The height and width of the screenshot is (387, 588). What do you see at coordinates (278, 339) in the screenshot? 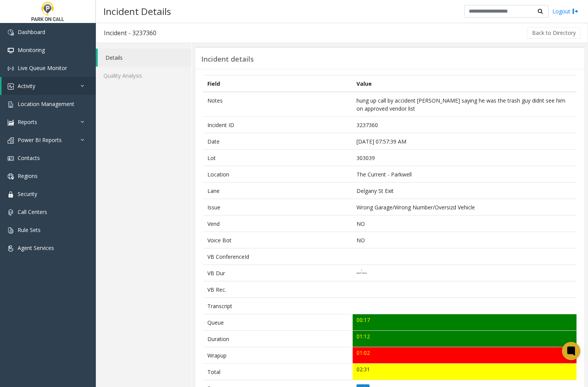
I see `td: Duration` at bounding box center [278, 339].